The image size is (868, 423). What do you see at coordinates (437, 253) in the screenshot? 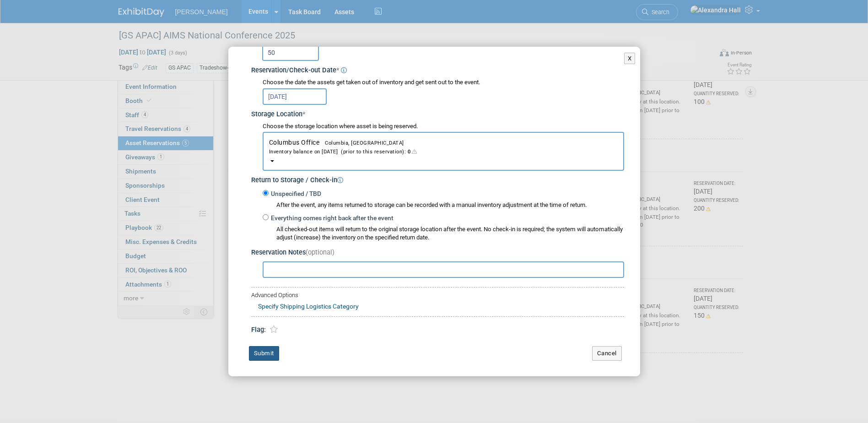
I see `div: Reservation Notes` at bounding box center [437, 253].